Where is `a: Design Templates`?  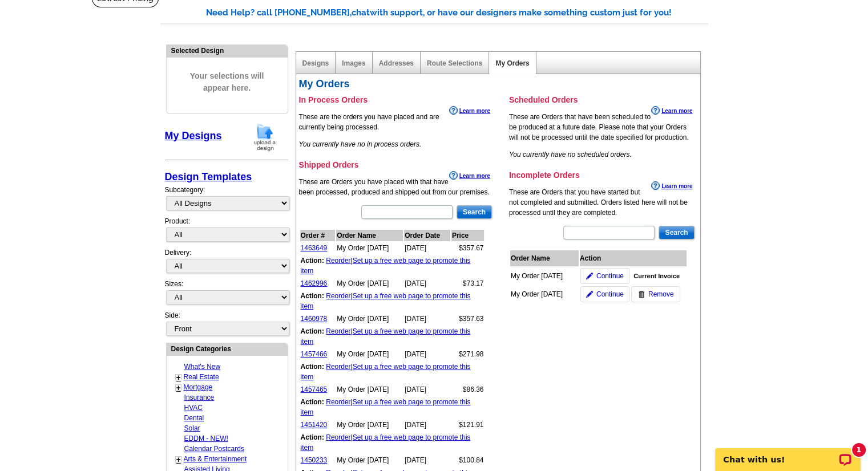 a: Design Templates is located at coordinates (208, 177).